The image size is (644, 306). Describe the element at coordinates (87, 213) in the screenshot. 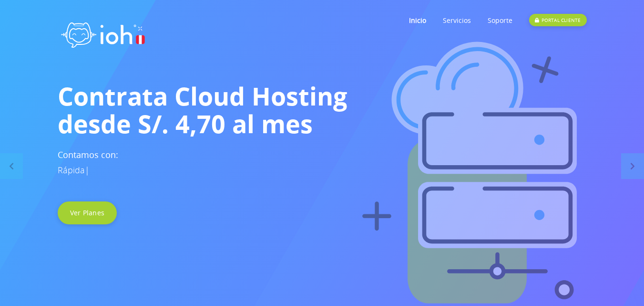

I see `a: Ver Planes` at that location.